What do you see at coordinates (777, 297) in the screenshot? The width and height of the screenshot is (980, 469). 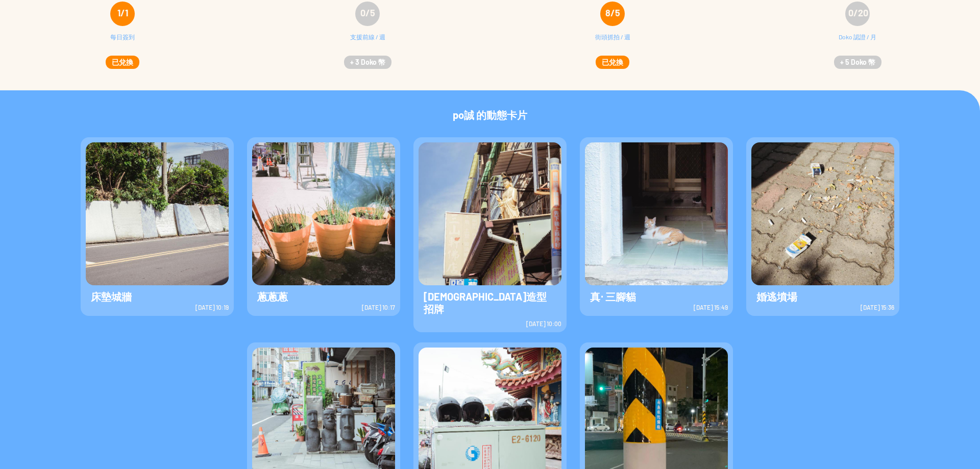 I see `span: 婚逃墳場` at bounding box center [777, 297].